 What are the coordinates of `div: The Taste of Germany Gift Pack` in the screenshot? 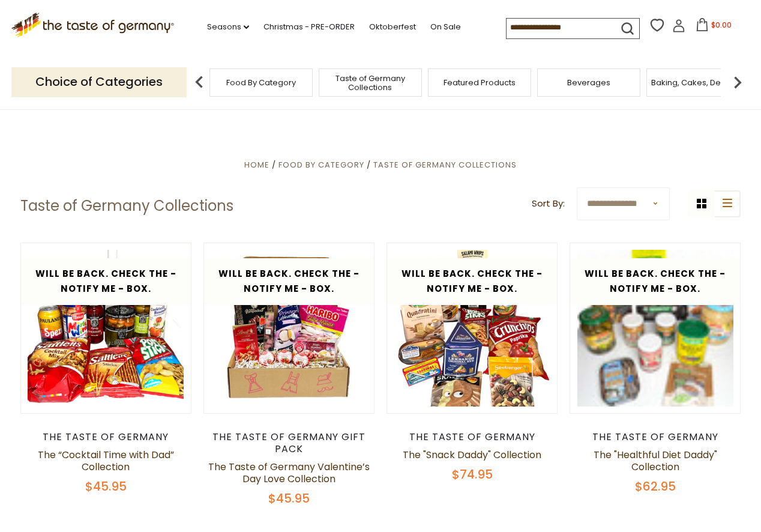 It's located at (289, 443).